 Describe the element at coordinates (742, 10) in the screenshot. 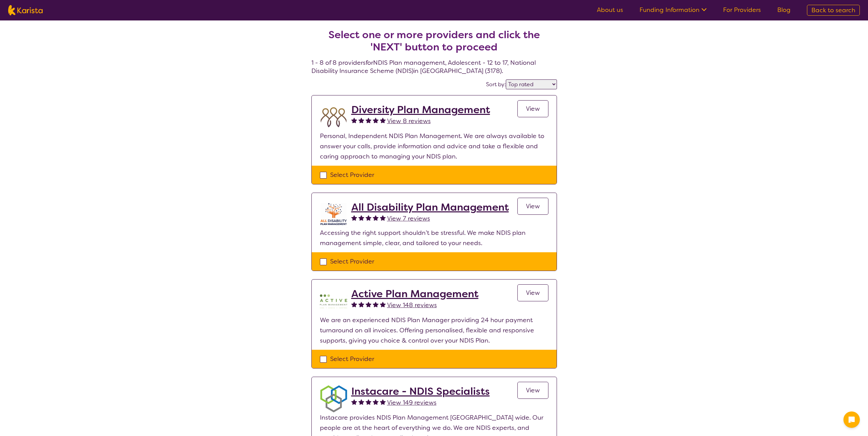

I see `a: For Providers` at that location.